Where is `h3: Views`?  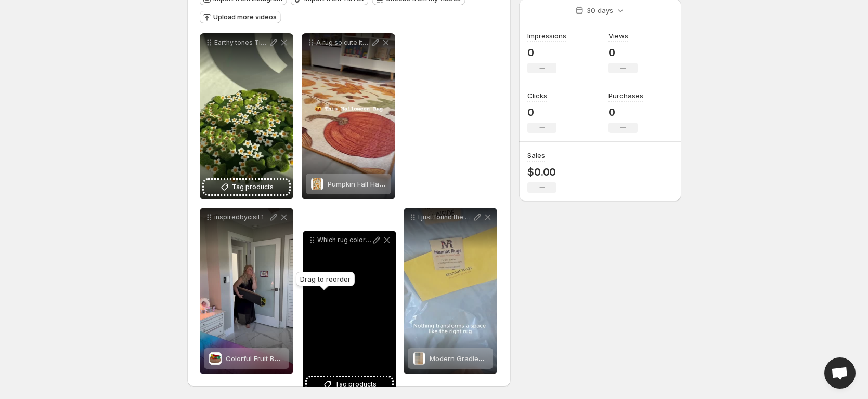
h3: Views is located at coordinates (618, 36).